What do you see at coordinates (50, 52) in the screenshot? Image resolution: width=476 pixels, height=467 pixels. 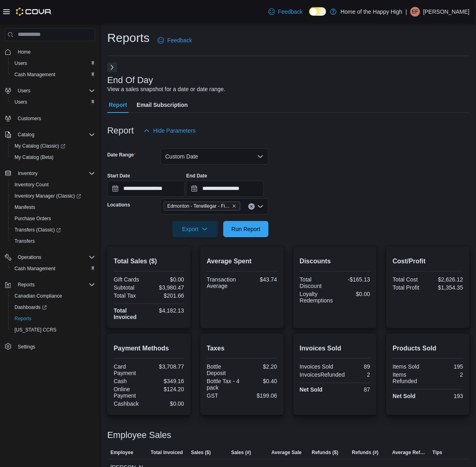 I see `button: Home` at bounding box center [50, 52].